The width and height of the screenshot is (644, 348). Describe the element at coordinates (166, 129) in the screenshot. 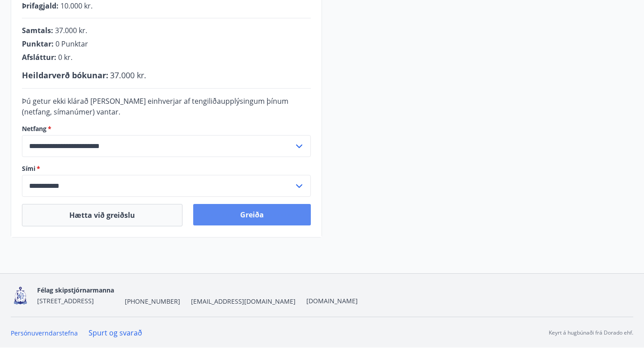

I see `label: Netfang` at that location.